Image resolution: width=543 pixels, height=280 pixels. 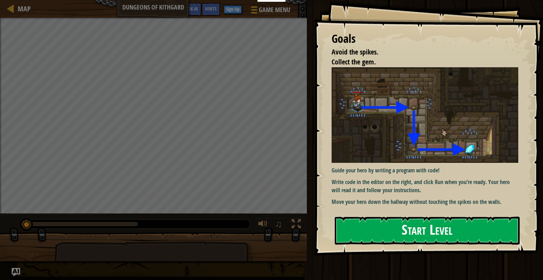 What do you see at coordinates (296, 224) in the screenshot?
I see `button: Toggle fullscreen` at bounding box center [296, 224].